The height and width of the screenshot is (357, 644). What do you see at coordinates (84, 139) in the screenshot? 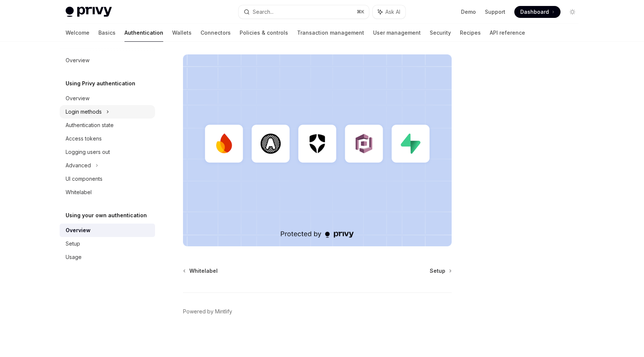
I see `div: Access tokens` at bounding box center [84, 139].